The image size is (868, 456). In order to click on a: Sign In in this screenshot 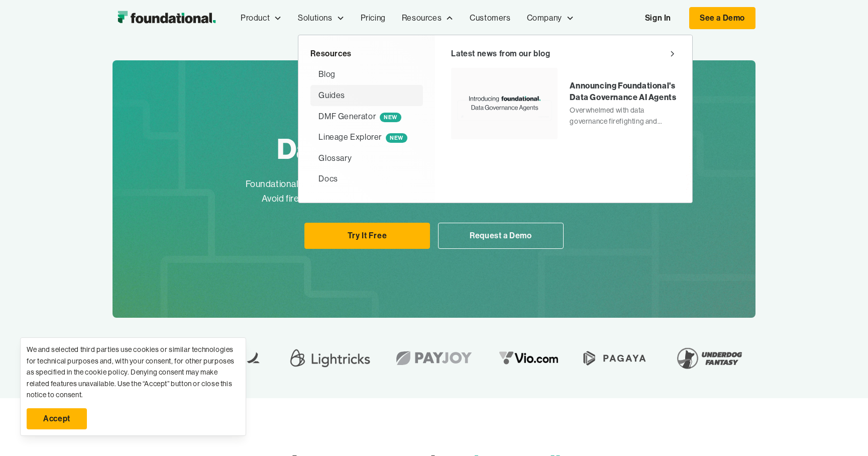, I will do `click(659, 18)`.